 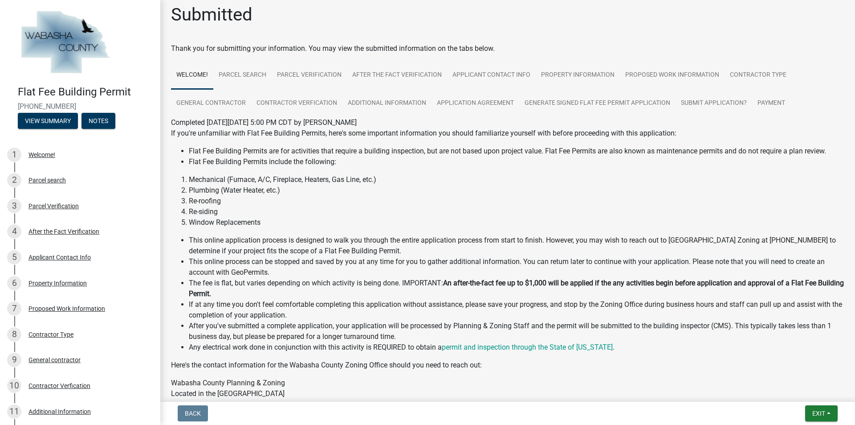 I want to click on a: Payment, so click(x=772, y=103).